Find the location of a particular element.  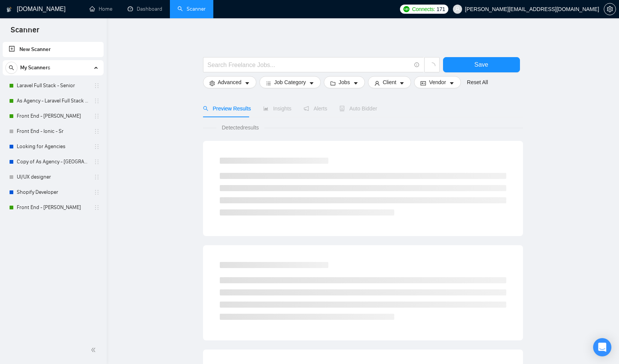

img: upwork-logo.png is located at coordinates (406, 9).